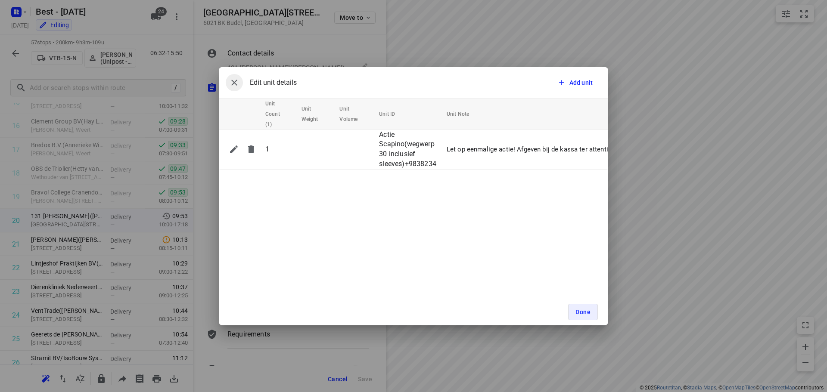 The image size is (827, 392). Describe the element at coordinates (583, 312) in the screenshot. I see `button: Done` at that location.